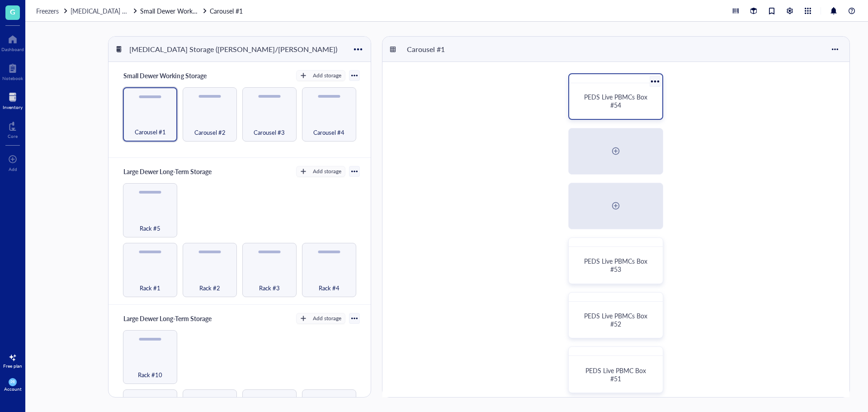  I want to click on span: Carousel #3, so click(269, 133).